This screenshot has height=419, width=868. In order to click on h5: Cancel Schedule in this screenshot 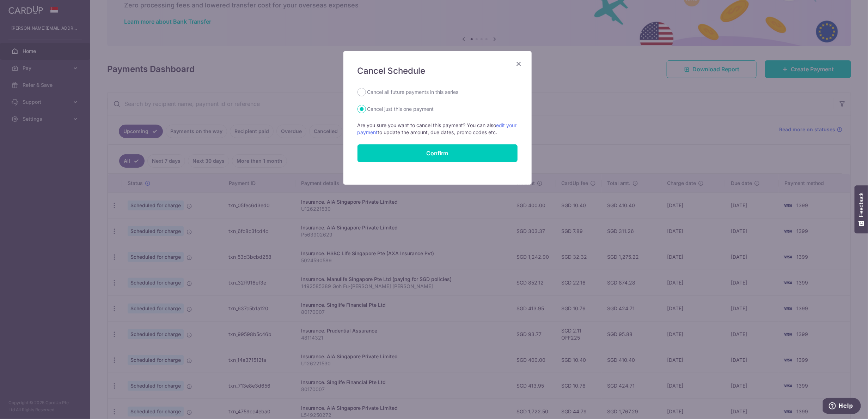, I will do `click(437, 71)`.